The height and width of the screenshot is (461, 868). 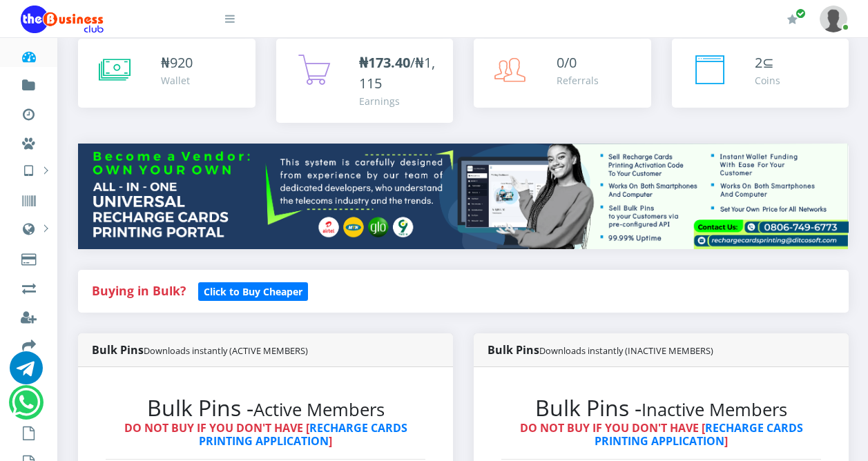 I want to click on a: Click to Buy Cheaper, so click(x=253, y=291).